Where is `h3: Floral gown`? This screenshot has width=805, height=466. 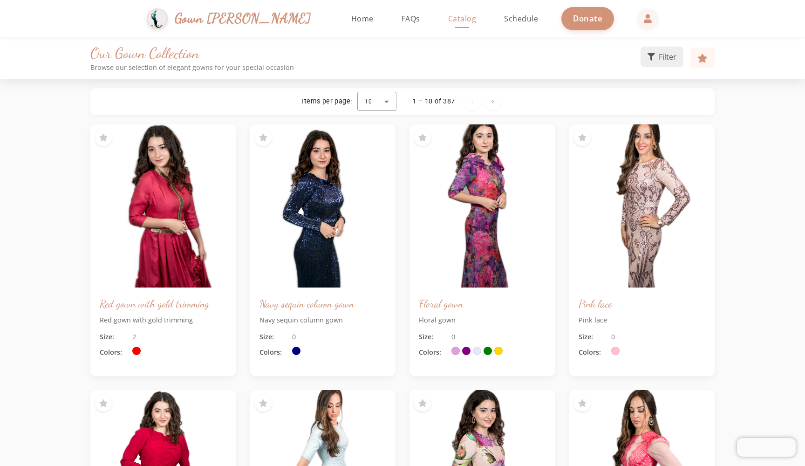
h3: Floral gown is located at coordinates (482, 303).